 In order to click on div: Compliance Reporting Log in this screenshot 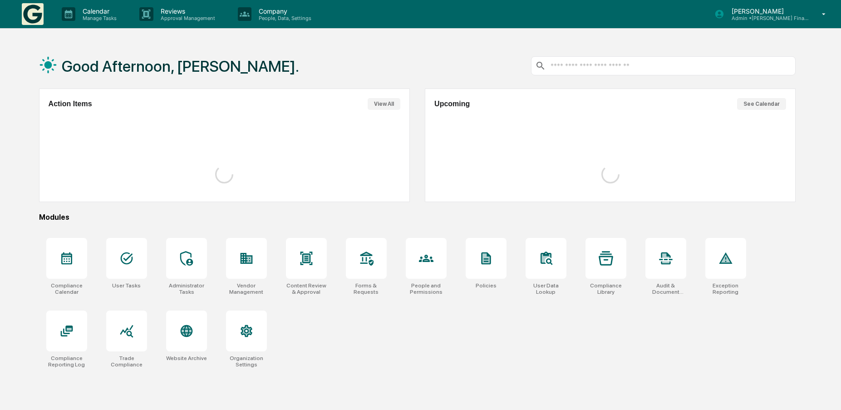, I will do `click(67, 361)`.